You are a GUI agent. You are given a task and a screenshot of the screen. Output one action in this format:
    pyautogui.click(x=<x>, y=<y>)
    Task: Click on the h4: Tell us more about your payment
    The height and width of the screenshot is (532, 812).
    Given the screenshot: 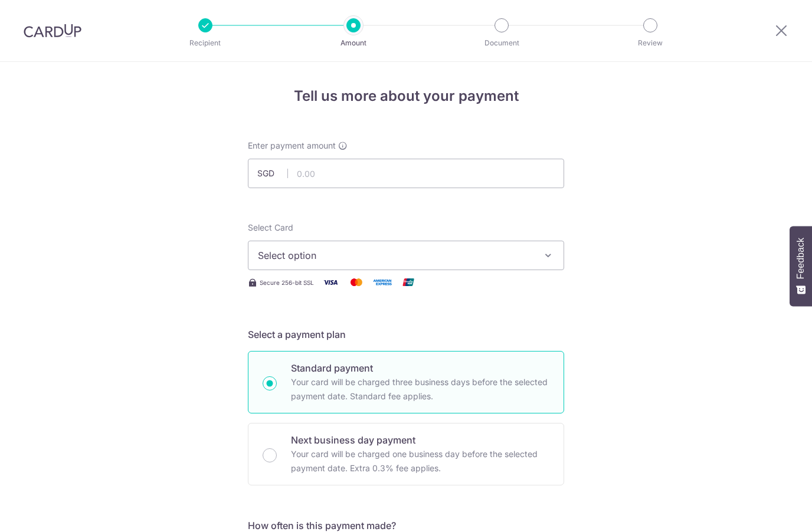 What is the action you would take?
    pyautogui.click(x=406, y=96)
    